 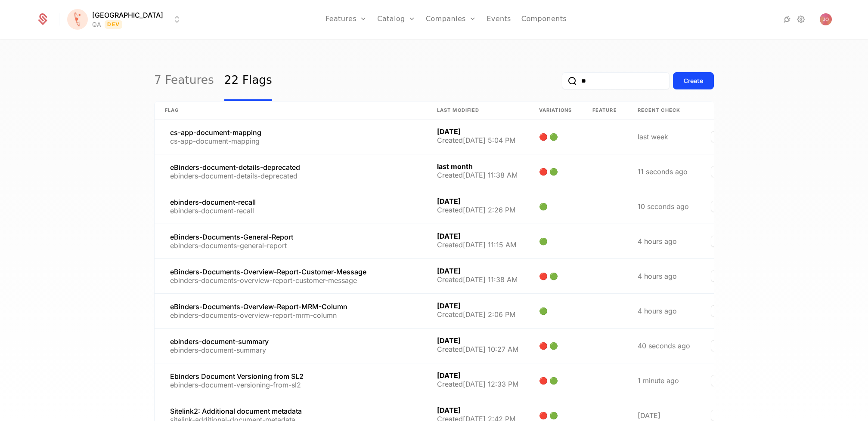 I want to click on img: Florence, so click(x=78, y=19).